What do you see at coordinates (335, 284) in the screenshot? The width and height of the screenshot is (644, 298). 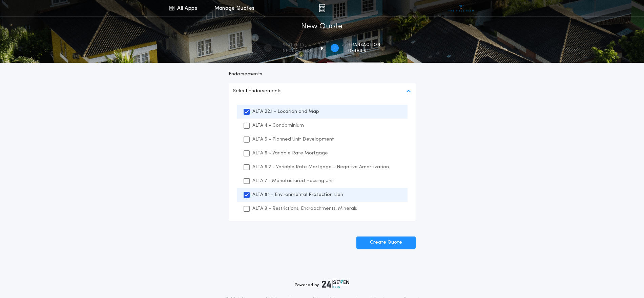 I see `img: logo` at bounding box center [335, 284].